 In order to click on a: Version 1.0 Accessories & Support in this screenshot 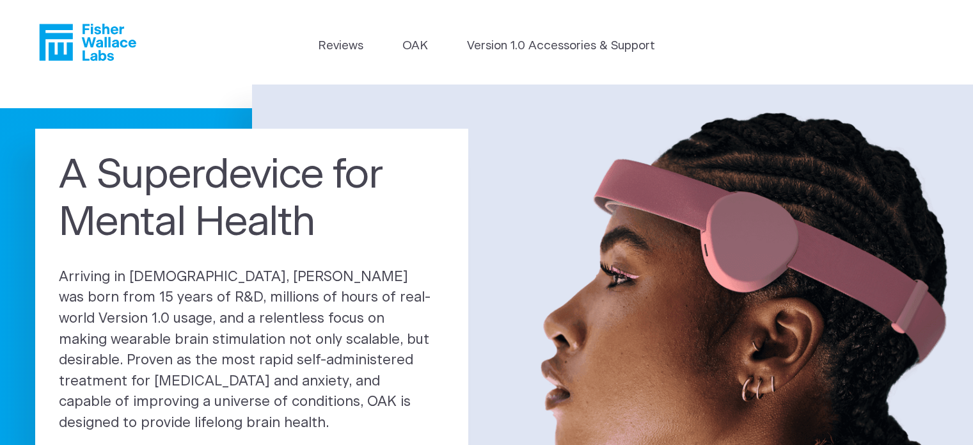, I will do `click(561, 46)`.